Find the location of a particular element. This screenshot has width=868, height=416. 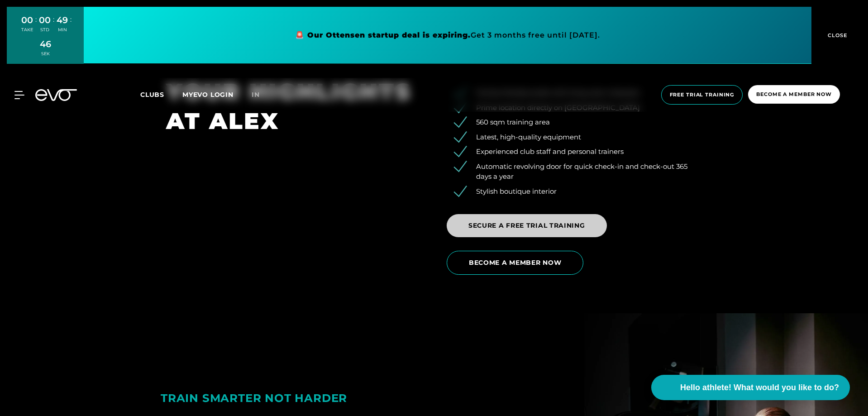

font: BECOME A MEMBER NOW is located at coordinates (515, 263).